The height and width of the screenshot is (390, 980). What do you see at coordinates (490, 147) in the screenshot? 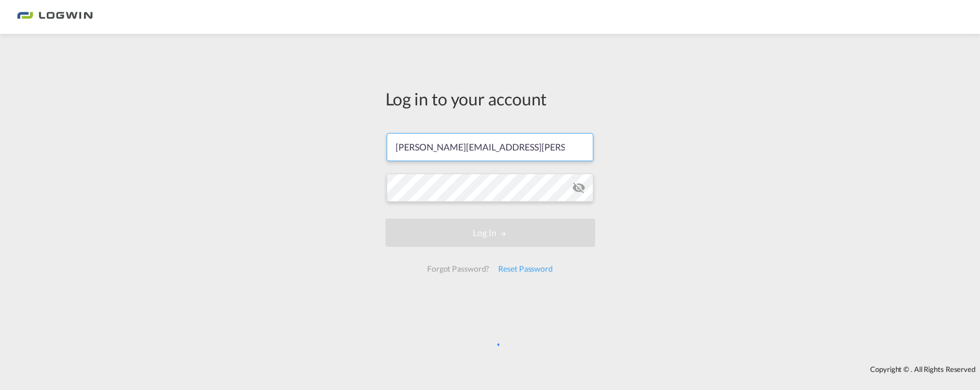
I see `input: Enter email/phone number` at bounding box center [490, 147].